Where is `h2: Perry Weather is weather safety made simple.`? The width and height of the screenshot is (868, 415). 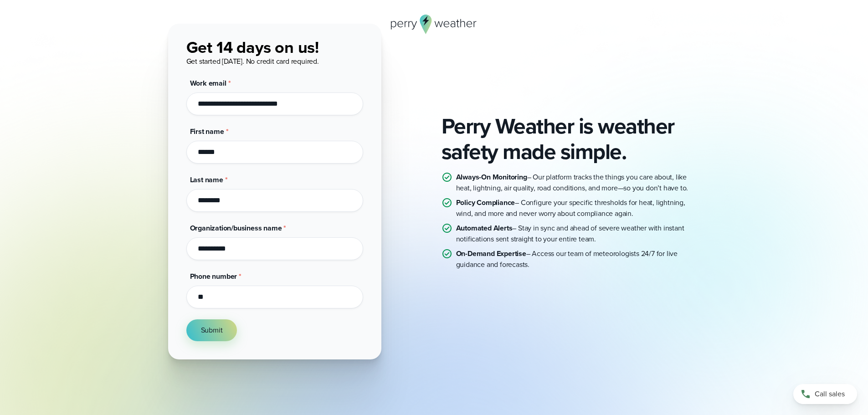
h2: Perry Weather is weather safety made simple. is located at coordinates (571, 139).